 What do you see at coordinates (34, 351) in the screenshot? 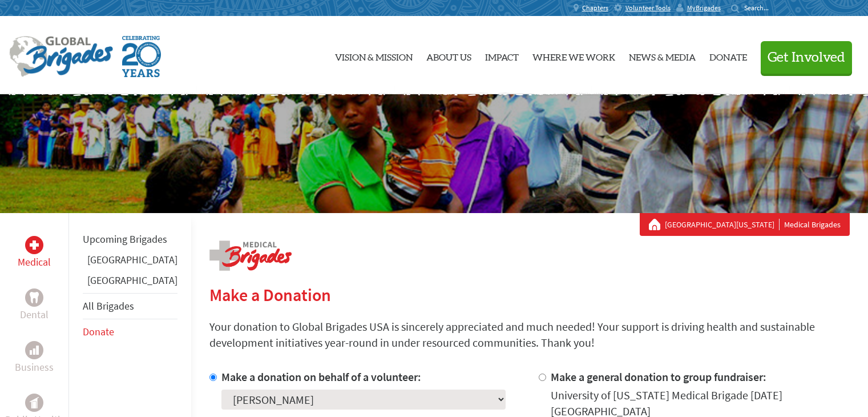
I see `img: Business` at bounding box center [34, 351].